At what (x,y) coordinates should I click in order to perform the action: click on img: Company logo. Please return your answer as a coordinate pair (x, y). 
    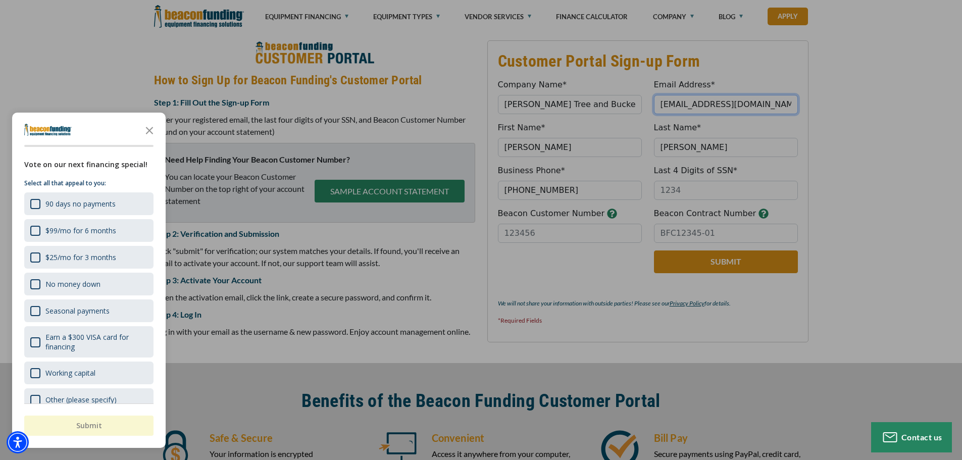
    Looking at the image, I should click on (48, 130).